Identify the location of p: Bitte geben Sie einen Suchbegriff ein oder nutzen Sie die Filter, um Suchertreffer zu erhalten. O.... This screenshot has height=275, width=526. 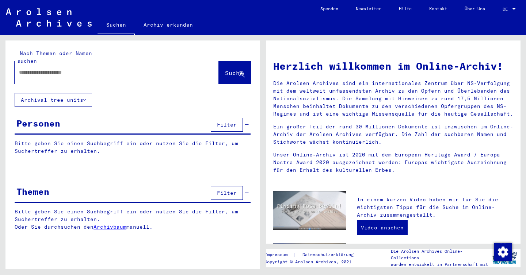
(133, 219).